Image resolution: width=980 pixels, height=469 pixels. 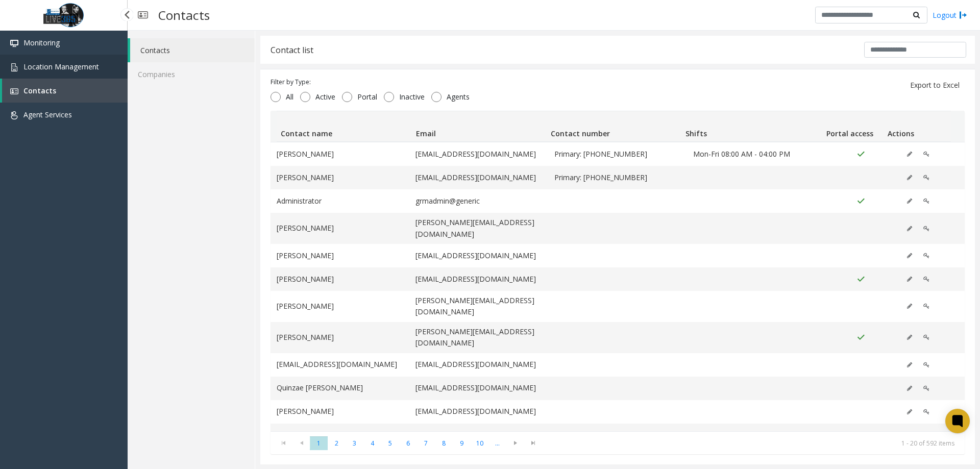 What do you see at coordinates (372, 443) in the screenshot?
I see `span: Page 4` at bounding box center [372, 443].